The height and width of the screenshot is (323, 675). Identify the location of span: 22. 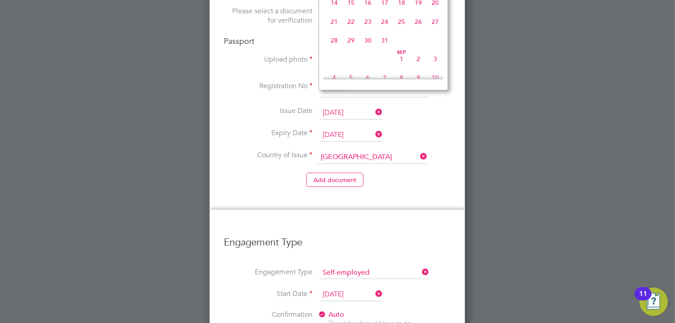
(351, 22).